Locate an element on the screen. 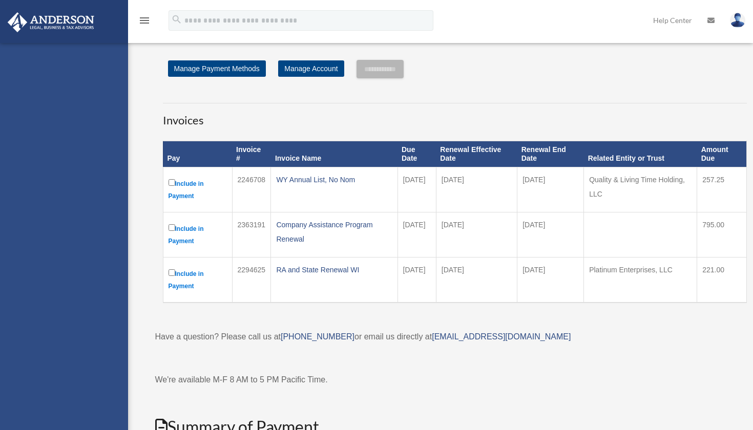 The height and width of the screenshot is (430, 753). a: menu is located at coordinates (144, 22).